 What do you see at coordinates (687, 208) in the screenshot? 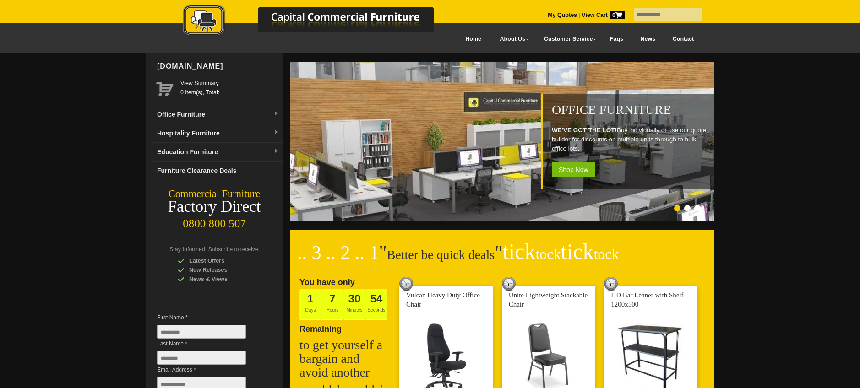
I see `li: Page dot 2` at bounding box center [687, 208].